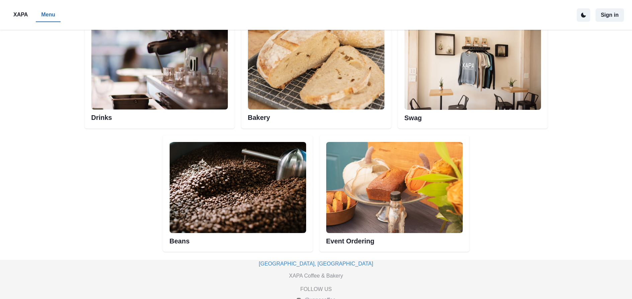 This screenshot has width=632, height=299. Describe the element at coordinates (316, 289) in the screenshot. I see `p: FOLLOW US` at that location.